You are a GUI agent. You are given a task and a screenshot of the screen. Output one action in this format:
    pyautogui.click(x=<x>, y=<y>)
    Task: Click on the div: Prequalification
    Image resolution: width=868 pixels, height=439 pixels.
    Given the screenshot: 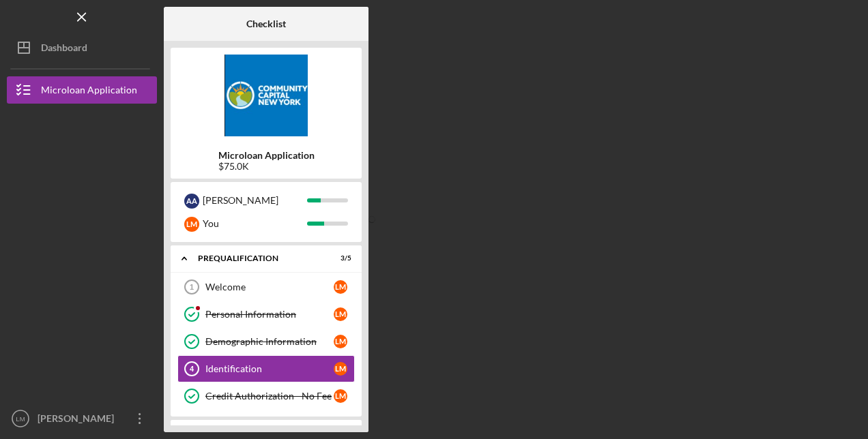 What is the action you would take?
    pyautogui.click(x=257, y=258)
    